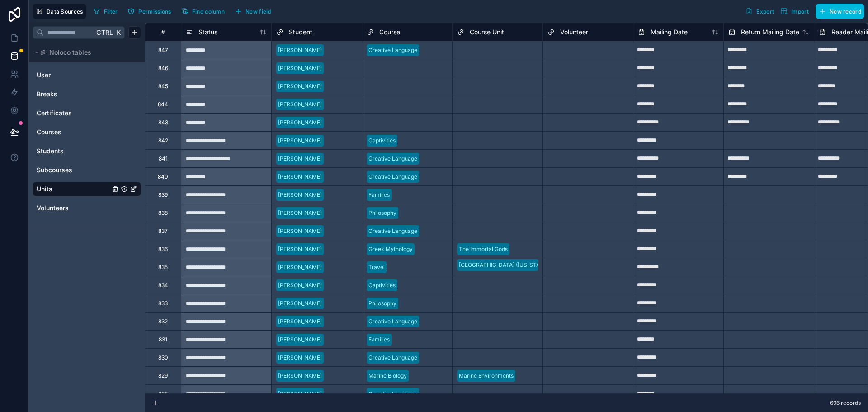 The image size is (868, 412). What do you see at coordinates (118, 33) in the screenshot?
I see `span: K` at bounding box center [118, 33].